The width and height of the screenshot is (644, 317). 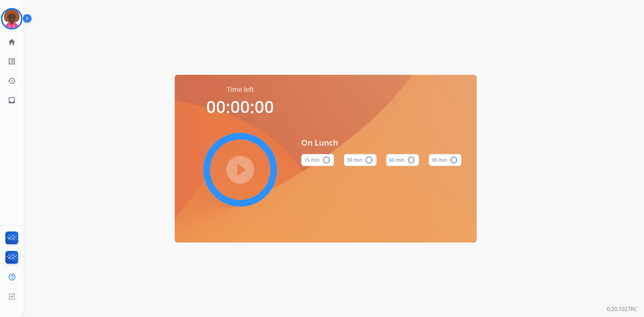 I want to click on mat-icon: history, so click(x=12, y=81).